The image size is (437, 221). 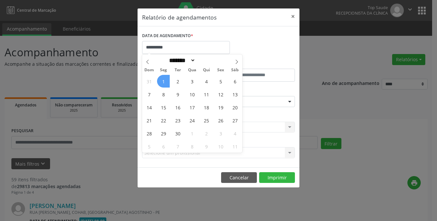 I want to click on span: Setembro 19, 2025, so click(x=220, y=107).